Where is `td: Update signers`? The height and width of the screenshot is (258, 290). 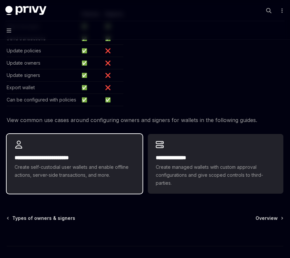
td: Update signers is located at coordinates (43, 75).